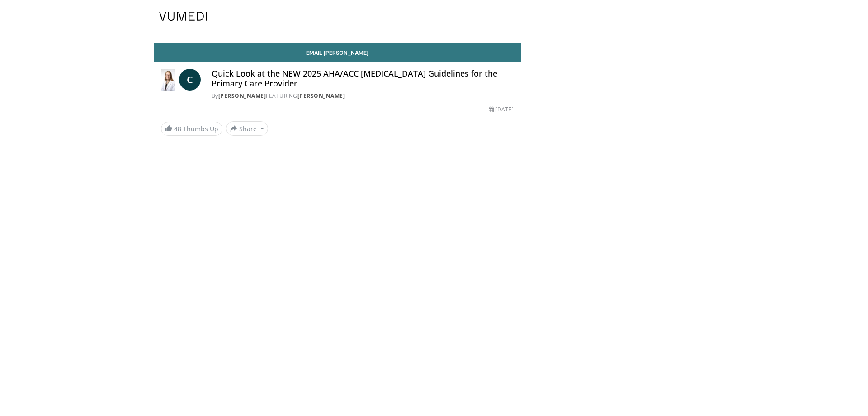 The width and height of the screenshot is (868, 416). What do you see at coordinates (183, 17) in the screenshot?
I see `img: VuMedi Logo` at bounding box center [183, 17].